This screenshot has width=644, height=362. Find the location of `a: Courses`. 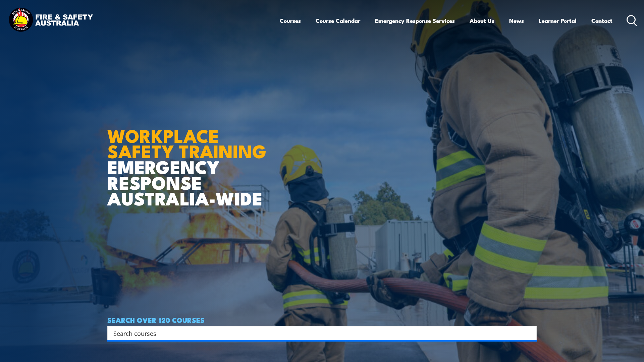

a: Courses is located at coordinates (290, 20).